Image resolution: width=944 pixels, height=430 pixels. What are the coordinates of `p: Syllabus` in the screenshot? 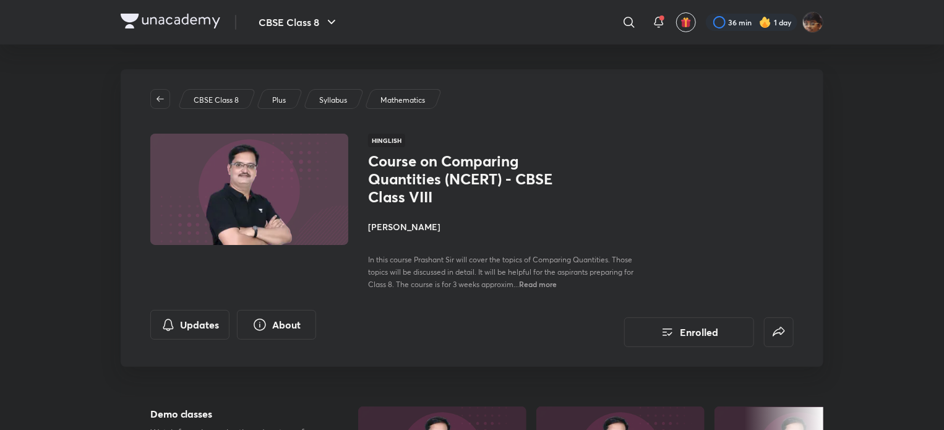 It's located at (333, 100).